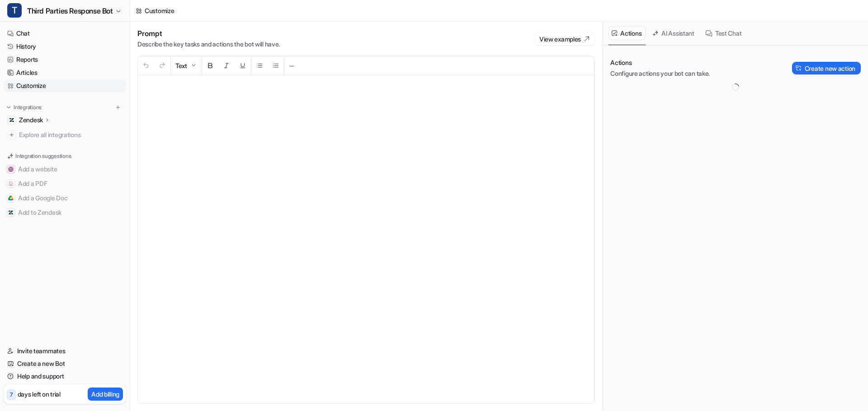 Image resolution: width=868 pixels, height=411 pixels. Describe the element at coordinates (208, 44) in the screenshot. I see `p: Describe the key tasks and actions the bot will have.` at that location.